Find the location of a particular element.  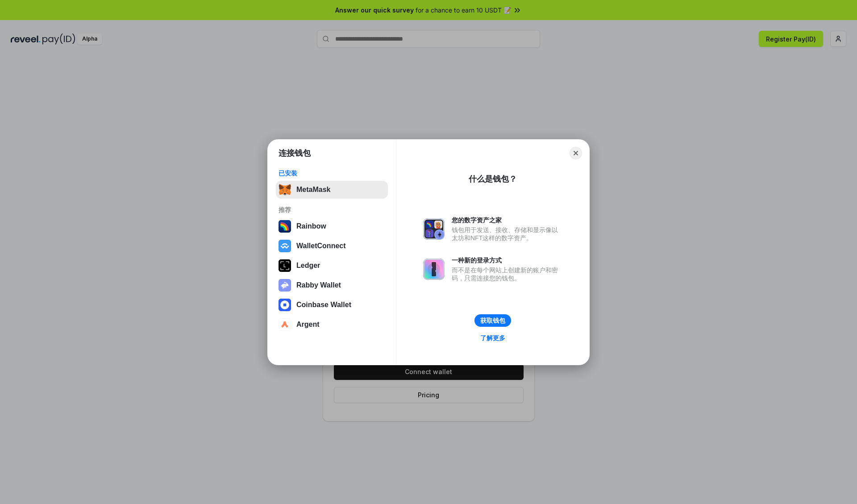

div: 什么是钱包？ is located at coordinates (493, 179).